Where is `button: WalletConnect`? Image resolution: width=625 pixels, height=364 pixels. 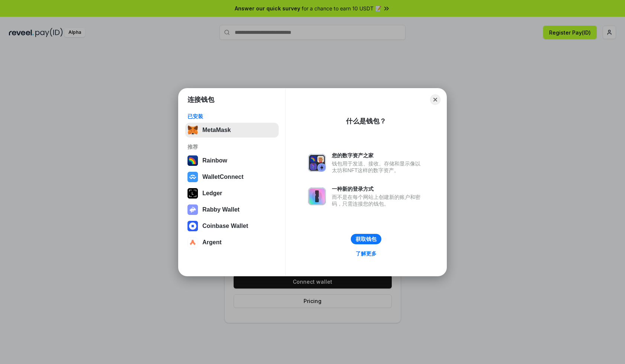
button: WalletConnect is located at coordinates (232, 177).